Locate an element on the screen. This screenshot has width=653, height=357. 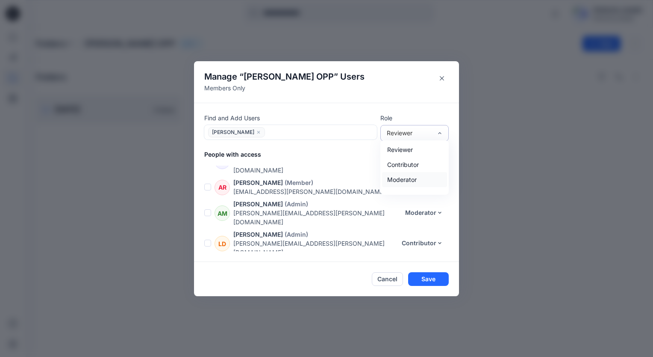
button: Moderator is located at coordinates (424, 213).